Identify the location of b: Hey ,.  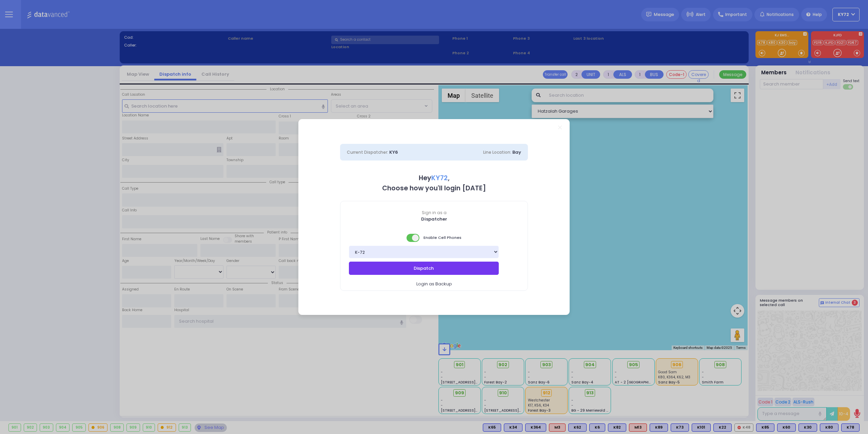
(434, 178).